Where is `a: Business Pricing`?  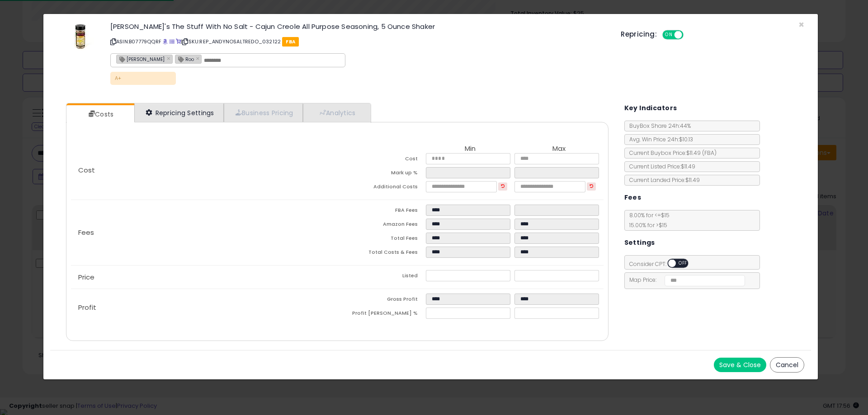 a: Business Pricing is located at coordinates (263, 113).